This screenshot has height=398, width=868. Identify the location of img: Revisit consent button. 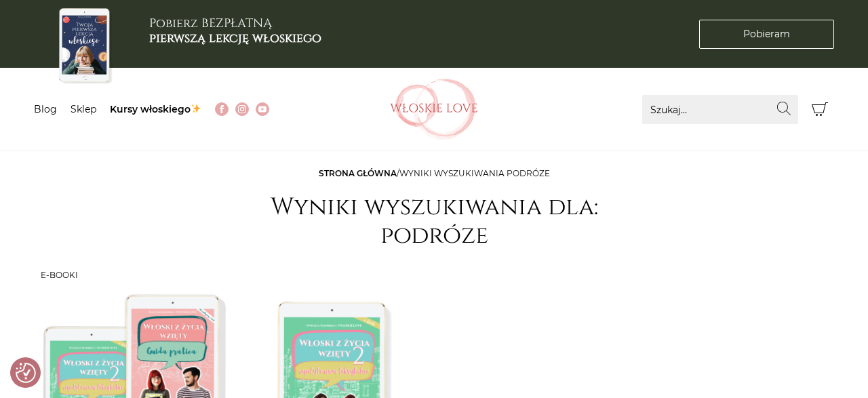
(26, 373).